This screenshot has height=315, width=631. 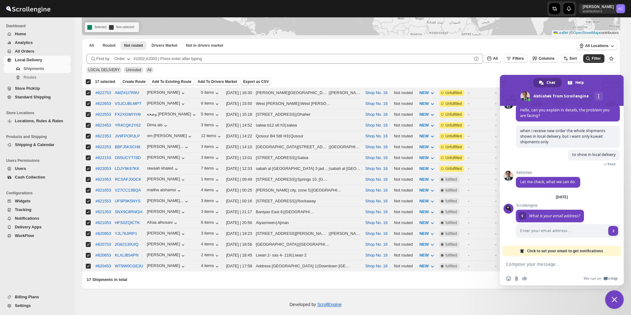 I want to click on button: Widgets, so click(x=37, y=201).